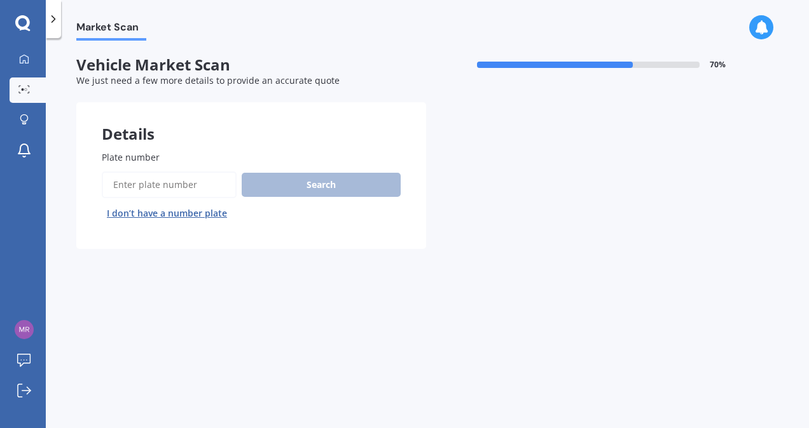  What do you see at coordinates (251, 65) in the screenshot?
I see `span: Vehicle Market Scan` at bounding box center [251, 65].